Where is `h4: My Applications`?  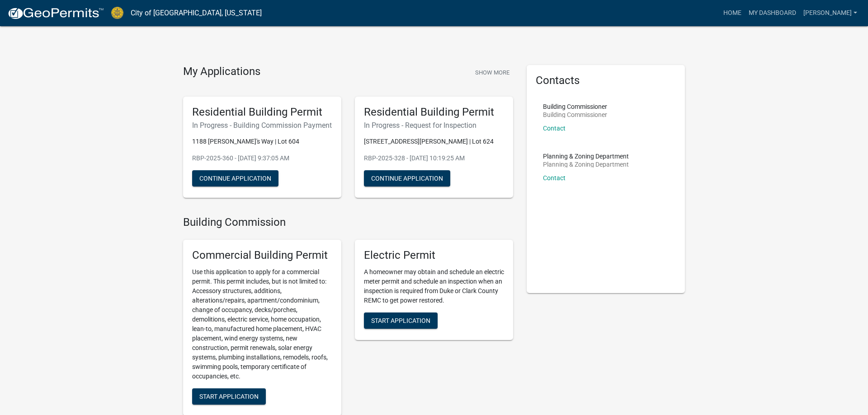
h4: My Applications is located at coordinates (221, 72).